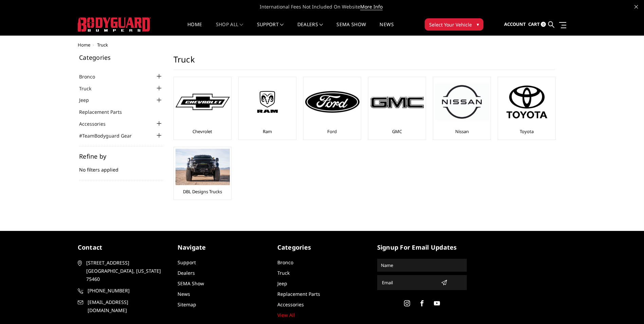 This screenshot has width=644, height=324. Describe the element at coordinates (110, 135) in the screenshot. I see `a: #TeamBodyguard Gear` at that location.